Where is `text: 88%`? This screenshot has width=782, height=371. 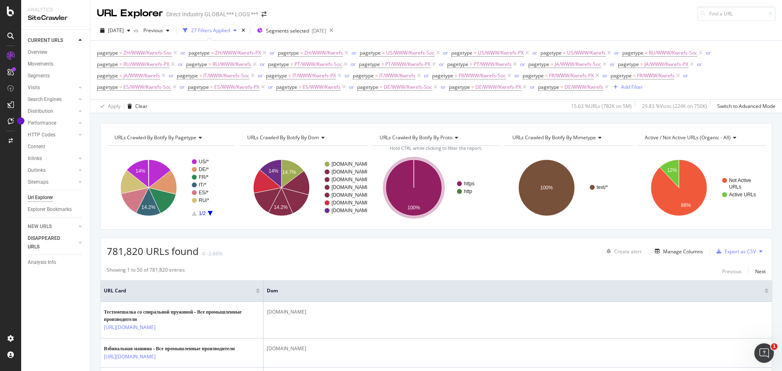 text: 88% is located at coordinates (686, 205).